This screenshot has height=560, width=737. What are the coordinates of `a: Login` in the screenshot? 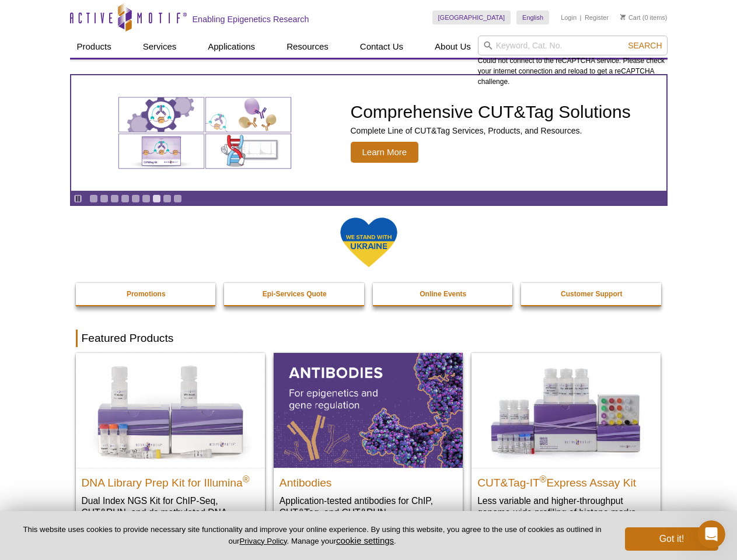 It's located at (569, 17).